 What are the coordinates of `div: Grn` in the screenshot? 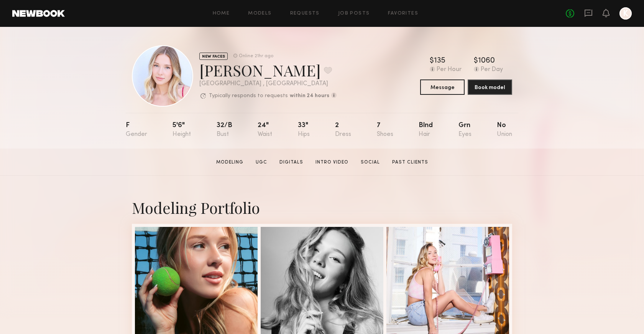 It's located at (465, 130).